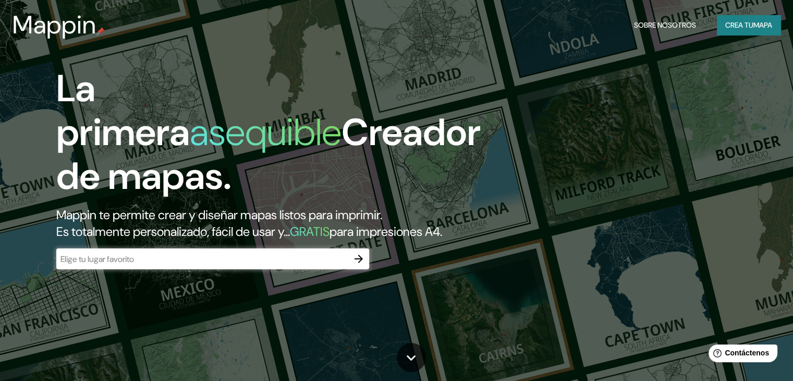  I want to click on font: Creador de mapas., so click(268, 154).